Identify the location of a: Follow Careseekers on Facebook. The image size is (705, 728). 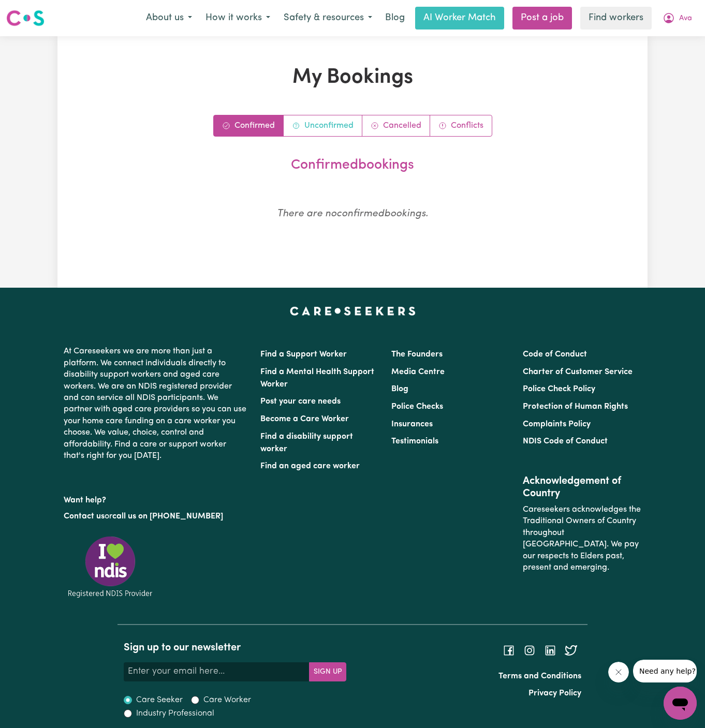
(509, 650).